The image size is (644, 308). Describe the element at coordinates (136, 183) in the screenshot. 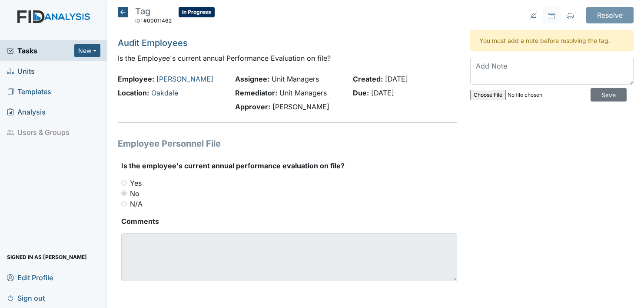

I see `label: Yes` at that location.